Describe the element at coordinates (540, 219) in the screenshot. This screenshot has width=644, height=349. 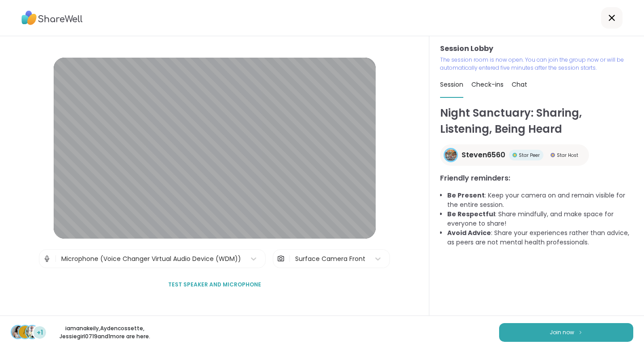
I see `li: : Share mindfully, and make space for everyone to share!` at that location.